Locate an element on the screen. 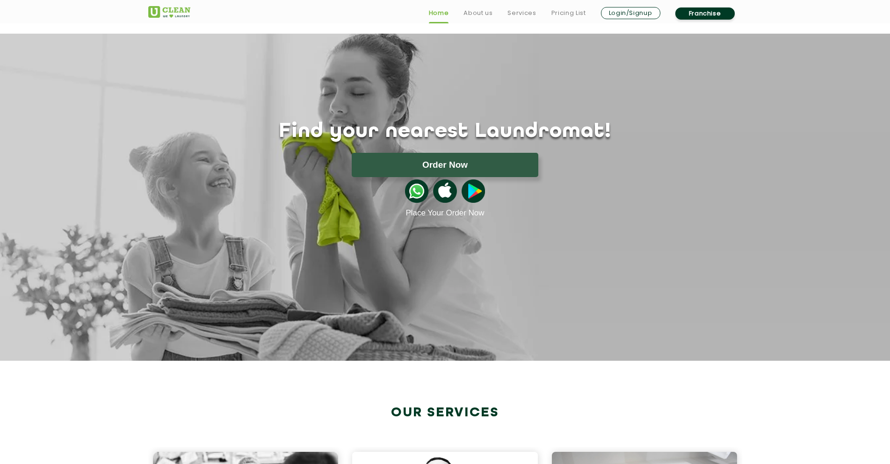 The width and height of the screenshot is (890, 464). img: apple-icon.png is located at coordinates (445, 191).